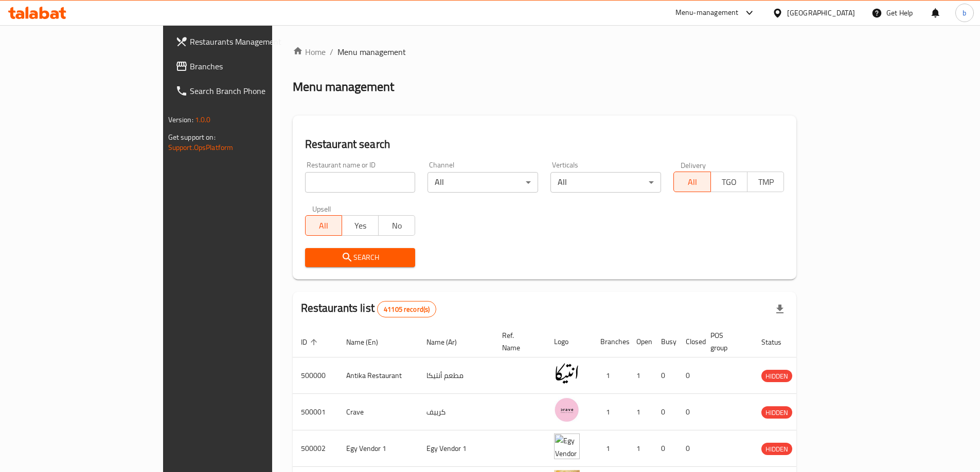 This screenshot has width=980, height=472. I want to click on span: Name (En), so click(369, 343).